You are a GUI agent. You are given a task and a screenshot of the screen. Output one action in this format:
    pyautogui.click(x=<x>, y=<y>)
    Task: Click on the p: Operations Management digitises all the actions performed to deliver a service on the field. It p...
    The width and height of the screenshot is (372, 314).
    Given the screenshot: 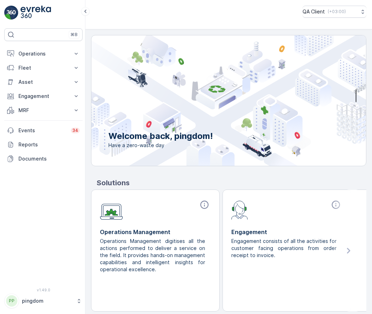 What is the action you would take?
    pyautogui.click(x=152, y=256)
    